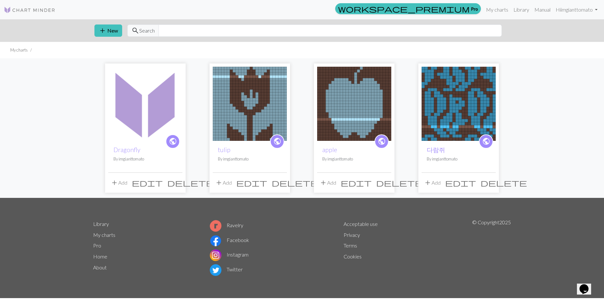 This screenshot has height=301, width=604. Describe the element at coordinates (216, 226) in the screenshot. I see `img: Ravelry logo` at that location.